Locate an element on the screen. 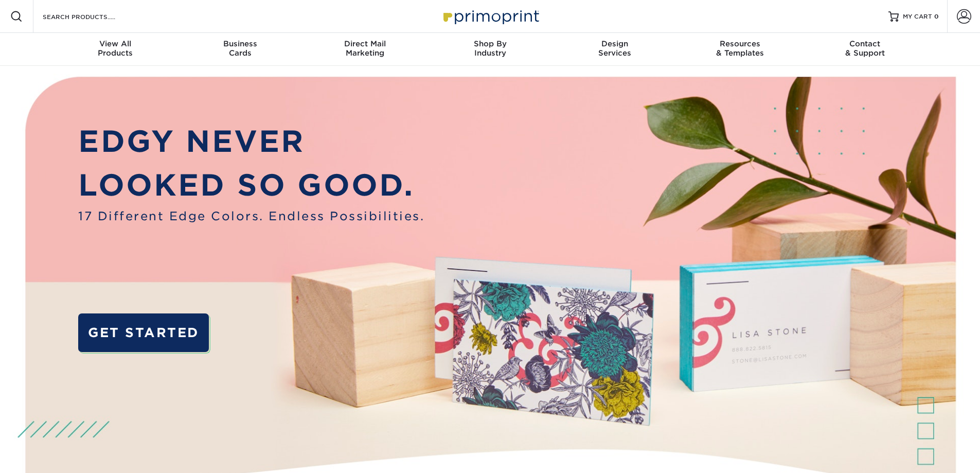 This screenshot has width=980, height=473. a: Direct MailMarketing is located at coordinates (365, 50).